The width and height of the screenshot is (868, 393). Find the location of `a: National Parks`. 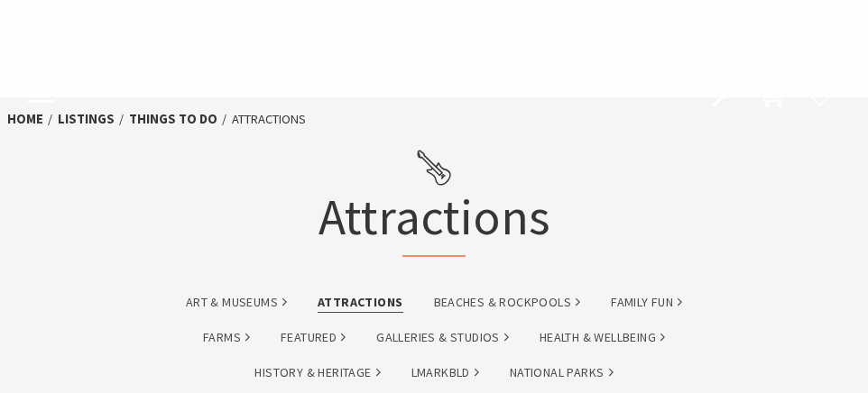

a: National Parks is located at coordinates (561, 372).